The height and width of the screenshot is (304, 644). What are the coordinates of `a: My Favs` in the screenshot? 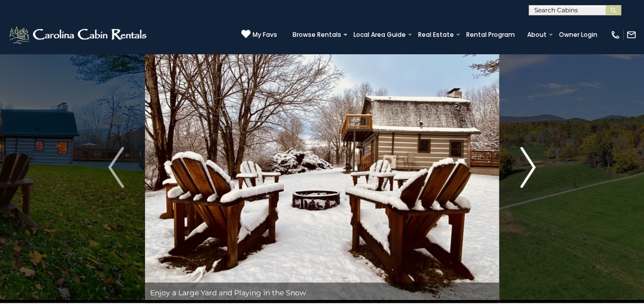 It's located at (259, 34).